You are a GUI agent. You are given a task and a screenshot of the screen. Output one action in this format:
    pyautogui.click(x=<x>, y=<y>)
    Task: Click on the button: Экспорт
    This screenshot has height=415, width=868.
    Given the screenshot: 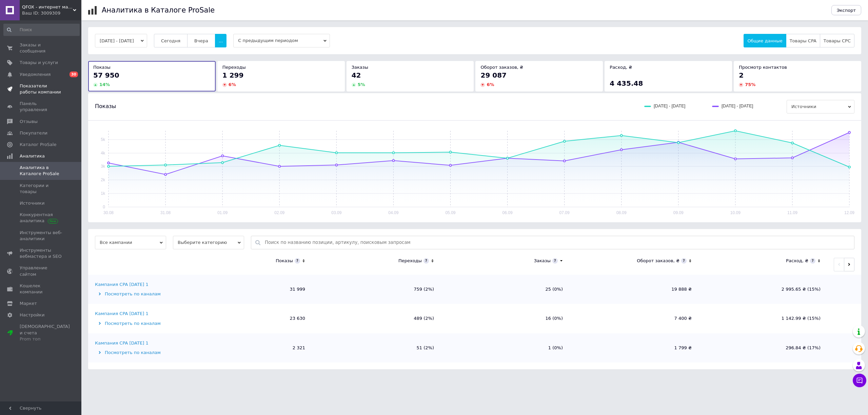 What is the action you would take?
    pyautogui.click(x=847, y=10)
    